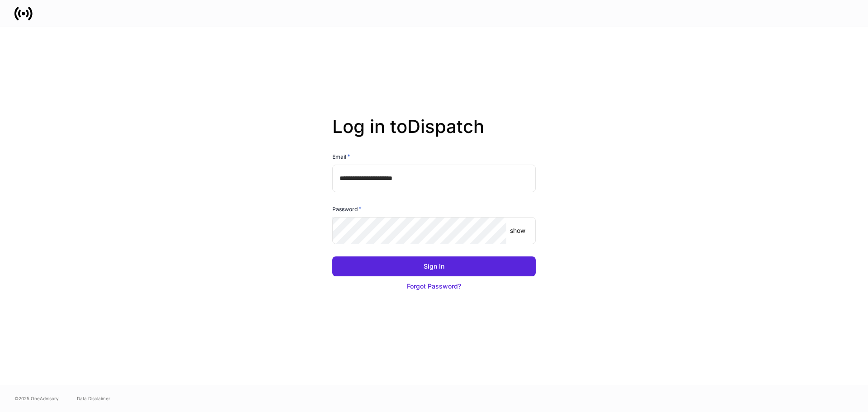  I want to click on div: Sign In, so click(434, 266).